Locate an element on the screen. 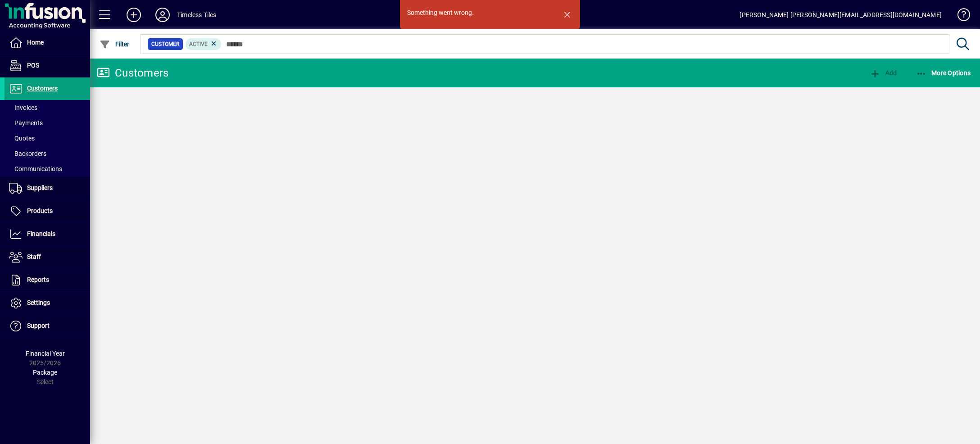 This screenshot has height=444, width=980. button: Profile is located at coordinates (162, 15).